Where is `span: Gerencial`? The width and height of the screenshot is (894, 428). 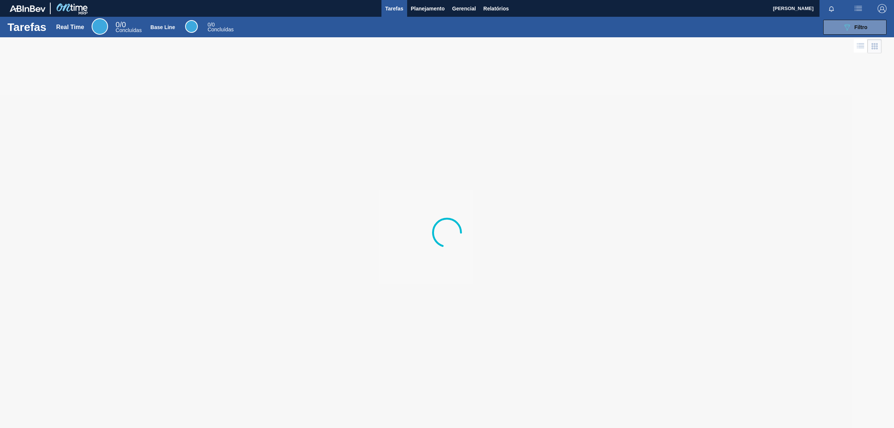
span: Gerencial is located at coordinates (464, 9).